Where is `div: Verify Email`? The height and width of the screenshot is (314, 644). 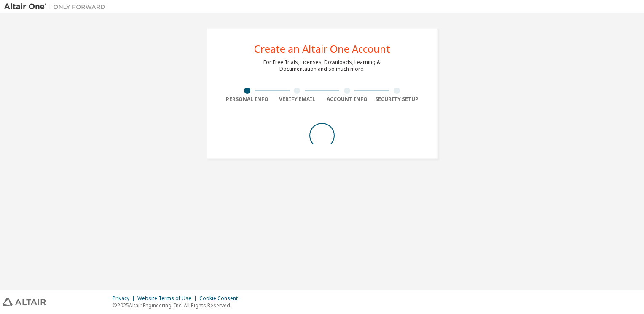 div: Verify Email is located at coordinates (297, 99).